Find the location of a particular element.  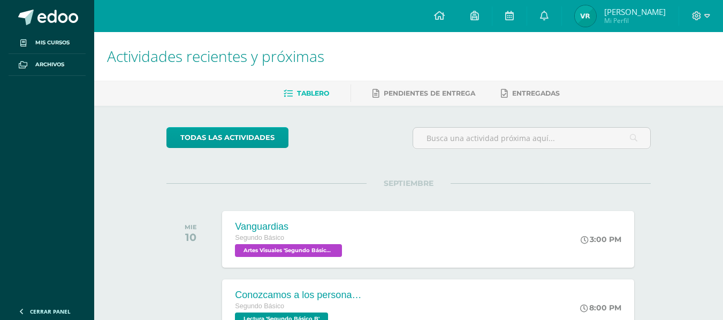

span: Artes Visuales 'Segundo Básico B' is located at coordinates (288, 251).